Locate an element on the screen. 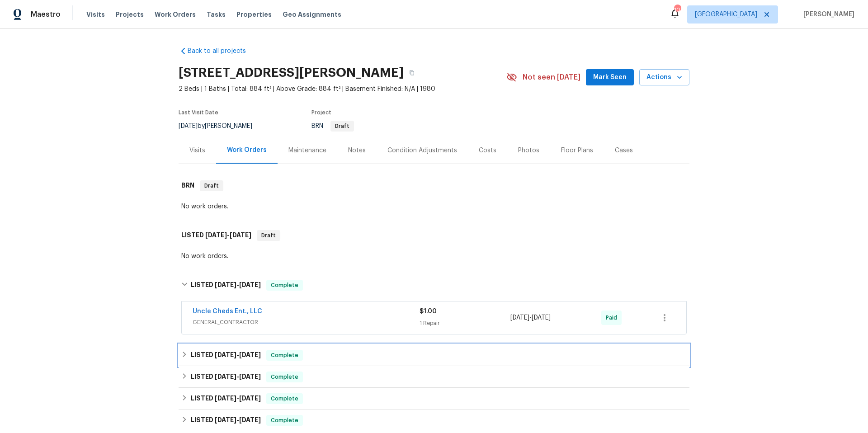 The height and width of the screenshot is (433, 868). span: Geo Assignments is located at coordinates (312, 14).